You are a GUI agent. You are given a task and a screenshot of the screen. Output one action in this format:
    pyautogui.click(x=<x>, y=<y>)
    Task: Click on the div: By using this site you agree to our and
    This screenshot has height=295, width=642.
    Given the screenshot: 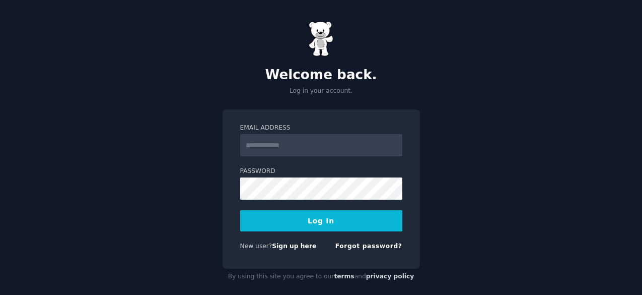 What is the action you would take?
    pyautogui.click(x=321, y=276)
    